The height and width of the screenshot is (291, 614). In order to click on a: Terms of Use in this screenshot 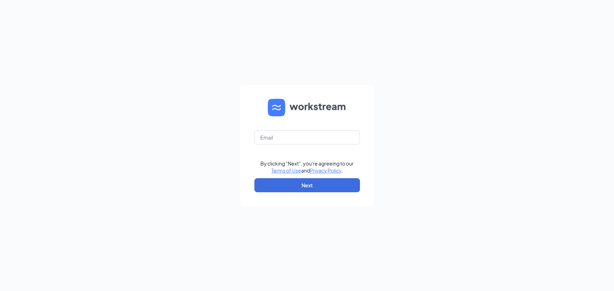, I will do `click(286, 171)`.